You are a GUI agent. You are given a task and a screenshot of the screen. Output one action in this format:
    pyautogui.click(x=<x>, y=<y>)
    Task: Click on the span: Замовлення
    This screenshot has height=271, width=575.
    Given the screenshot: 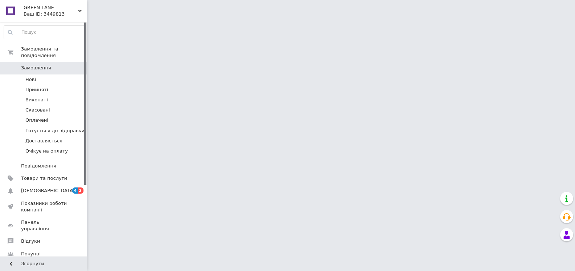 What is the action you would take?
    pyautogui.click(x=36, y=68)
    